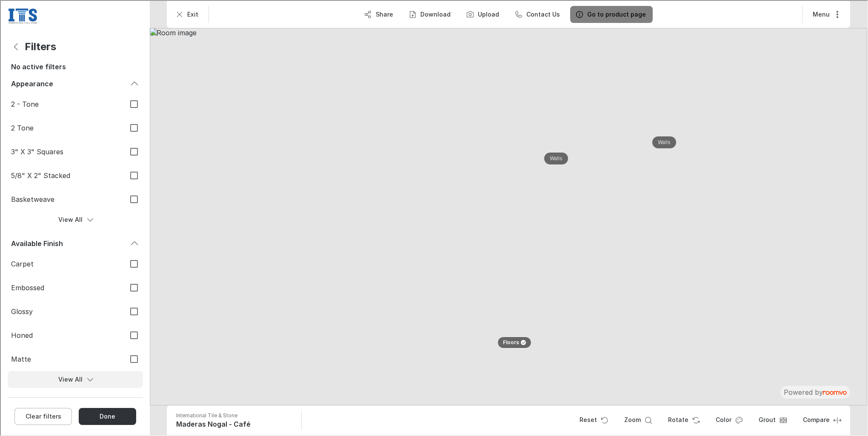 This screenshot has height=436, width=868. Describe the element at coordinates (537, 14) in the screenshot. I see `button: Contact Us` at that location.